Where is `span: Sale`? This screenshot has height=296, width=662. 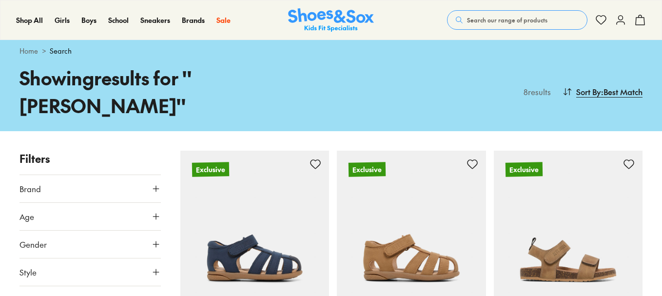
span: Sale is located at coordinates (223, 20).